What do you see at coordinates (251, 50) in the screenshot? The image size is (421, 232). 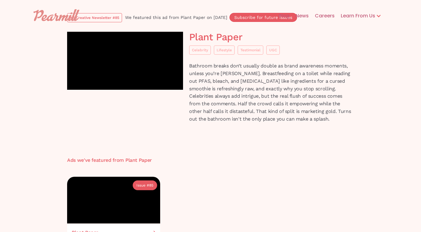 I see `a: Testimonial` at bounding box center [251, 50].